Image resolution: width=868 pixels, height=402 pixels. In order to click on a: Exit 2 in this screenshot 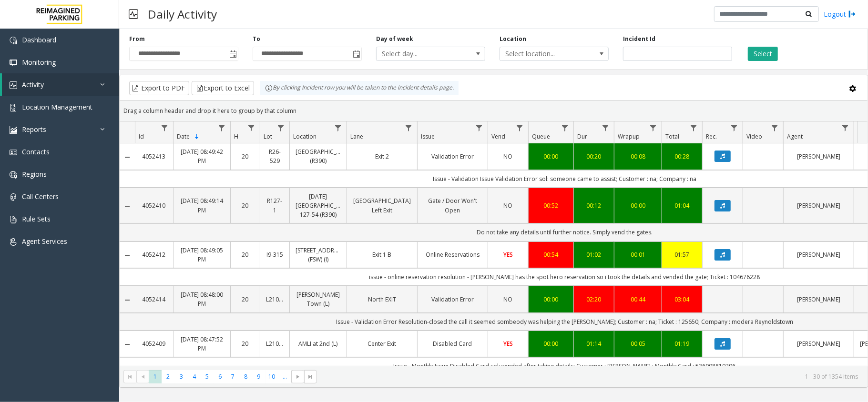, I will do `click(382, 156)`.